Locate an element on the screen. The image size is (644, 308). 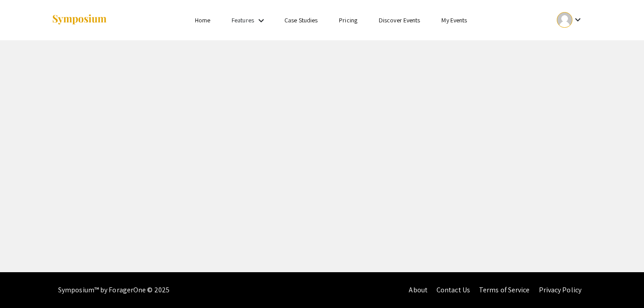
a: About is located at coordinates (418, 290).